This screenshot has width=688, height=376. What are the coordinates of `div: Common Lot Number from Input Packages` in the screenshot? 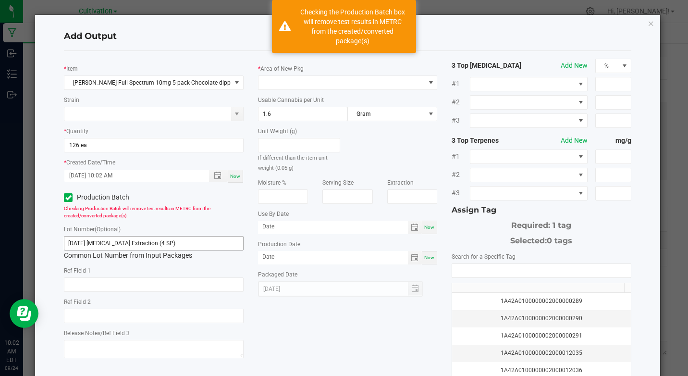 It's located at (153, 248).